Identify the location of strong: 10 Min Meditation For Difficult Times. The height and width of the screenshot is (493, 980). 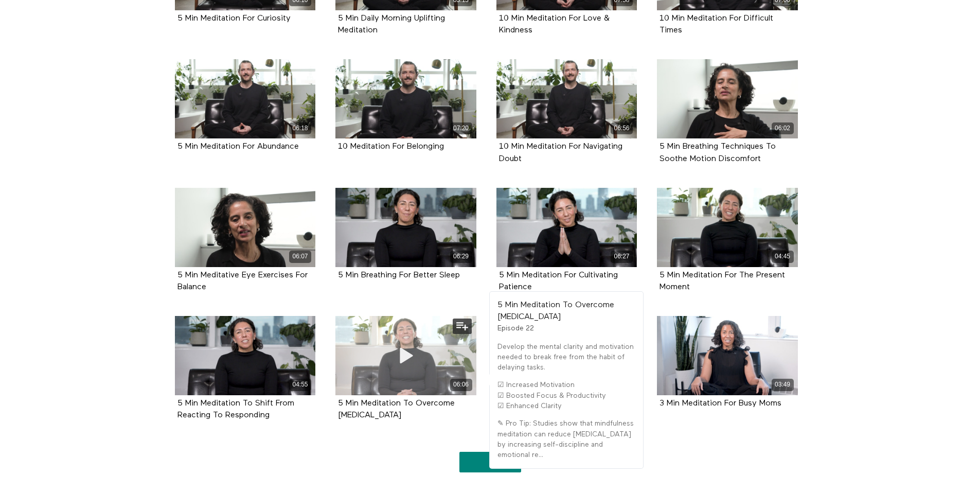
(716, 24).